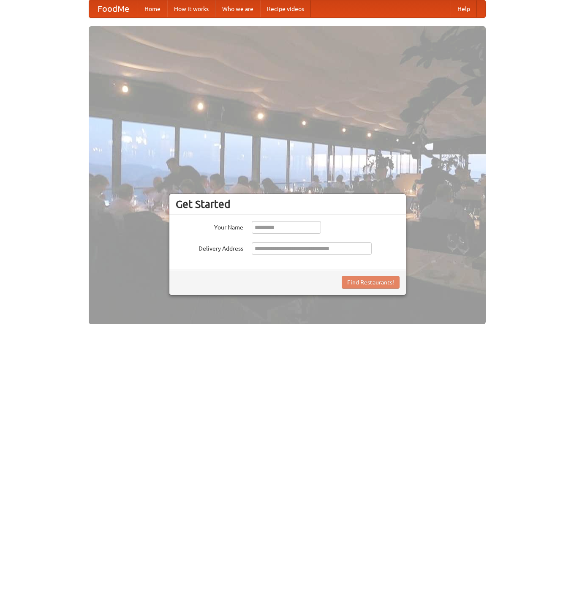 The height and width of the screenshot is (598, 574). Describe the element at coordinates (464, 9) in the screenshot. I see `a: Help` at that location.